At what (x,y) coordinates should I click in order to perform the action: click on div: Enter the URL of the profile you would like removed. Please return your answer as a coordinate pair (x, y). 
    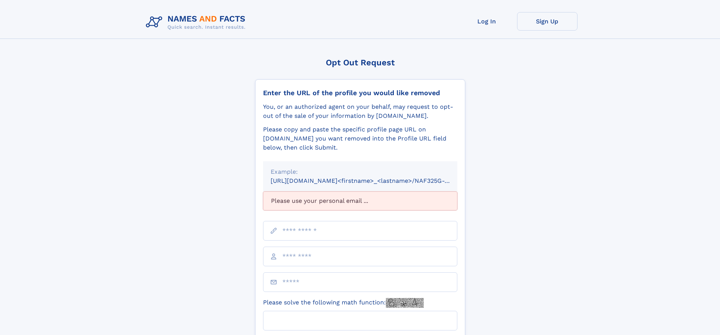
    Looking at the image, I should click on (360, 93).